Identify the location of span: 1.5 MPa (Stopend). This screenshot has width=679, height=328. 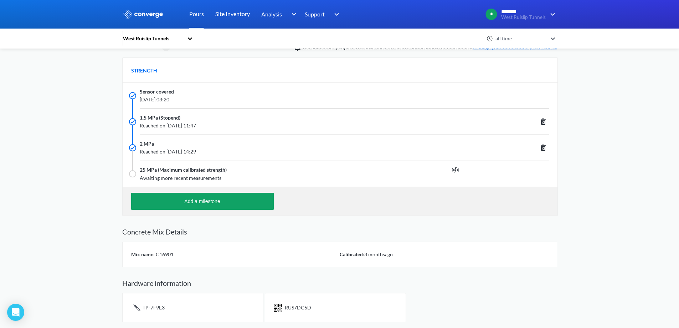
(160, 118).